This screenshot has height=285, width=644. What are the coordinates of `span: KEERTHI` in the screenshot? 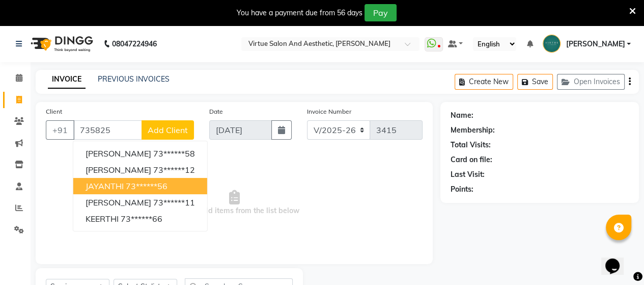 It's located at (102, 219).